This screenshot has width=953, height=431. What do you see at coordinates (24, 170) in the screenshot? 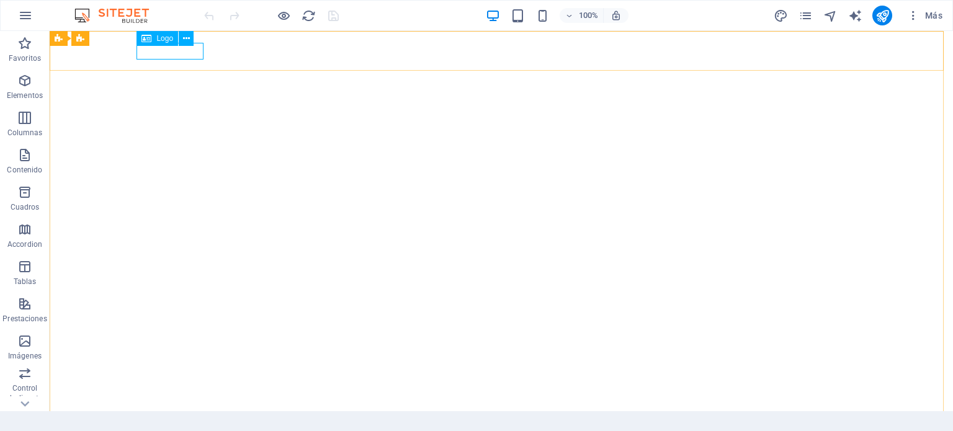
I see `p: Contenido` at bounding box center [24, 170].